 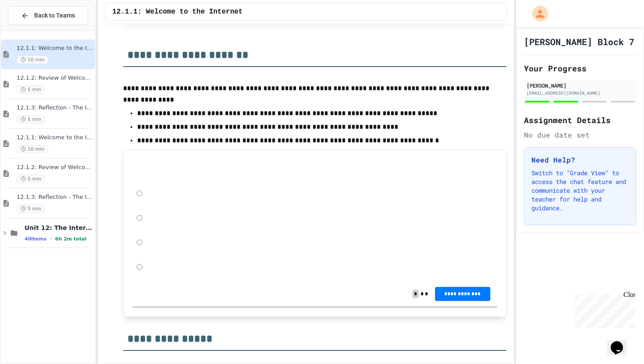 What do you see at coordinates (71, 239) in the screenshot?
I see `span: 6h 2m total` at bounding box center [71, 239].